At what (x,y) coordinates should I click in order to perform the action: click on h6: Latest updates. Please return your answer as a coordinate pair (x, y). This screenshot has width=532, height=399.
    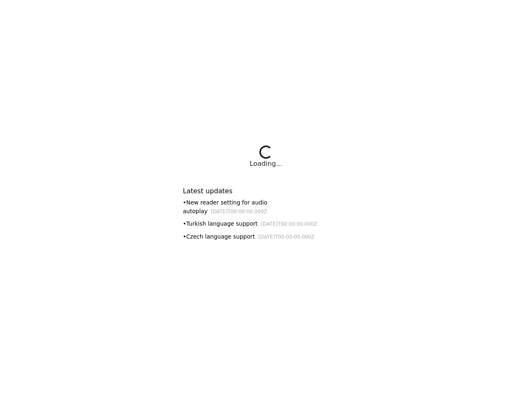
    Looking at the image, I should click on (266, 191).